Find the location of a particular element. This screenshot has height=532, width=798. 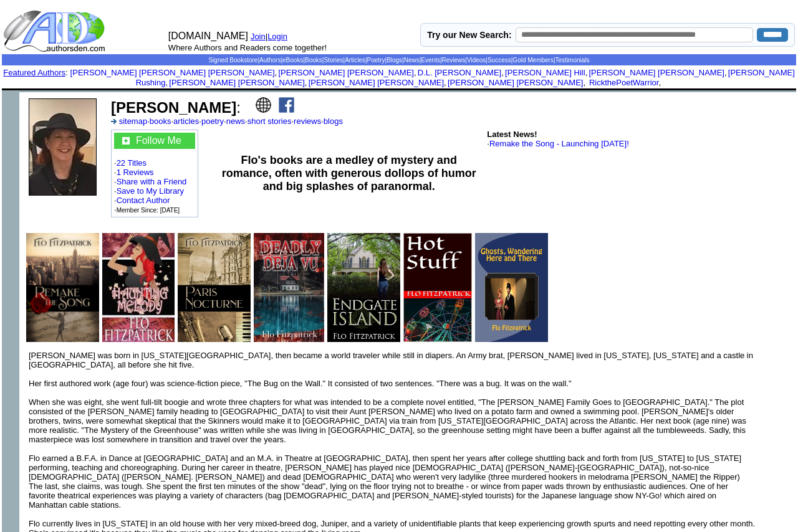

a: Signed Bookstore is located at coordinates (233, 60).